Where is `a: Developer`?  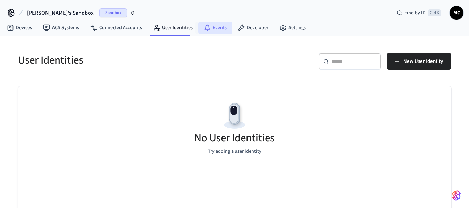 a: Developer is located at coordinates (253, 28).